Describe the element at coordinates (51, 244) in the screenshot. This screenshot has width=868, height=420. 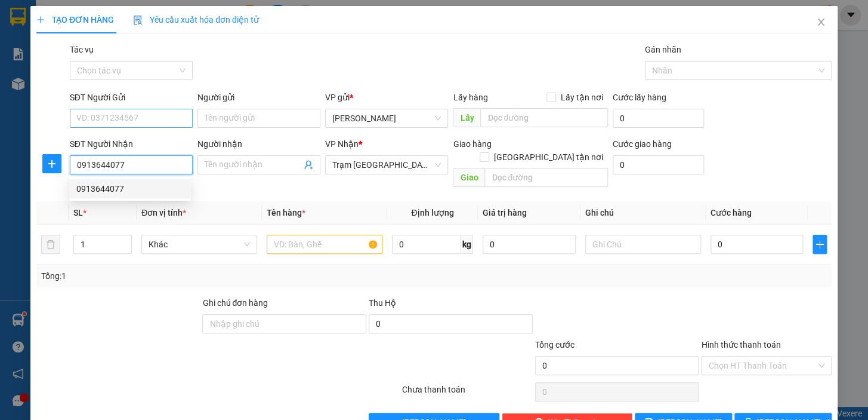
I see `button: delete` at that location.